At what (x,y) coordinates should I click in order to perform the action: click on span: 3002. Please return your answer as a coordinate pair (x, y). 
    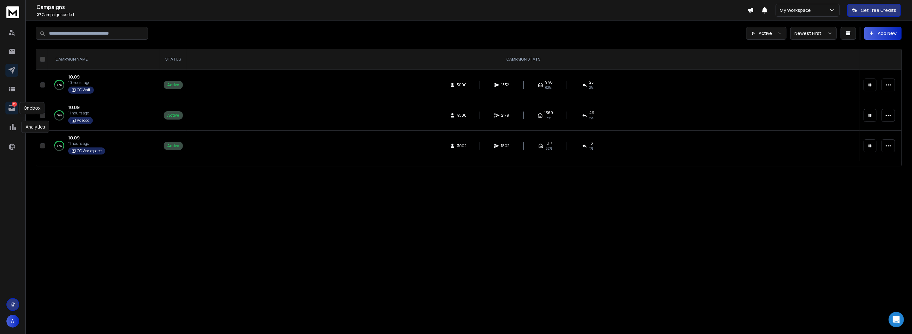
    Looking at the image, I should click on (462, 146).